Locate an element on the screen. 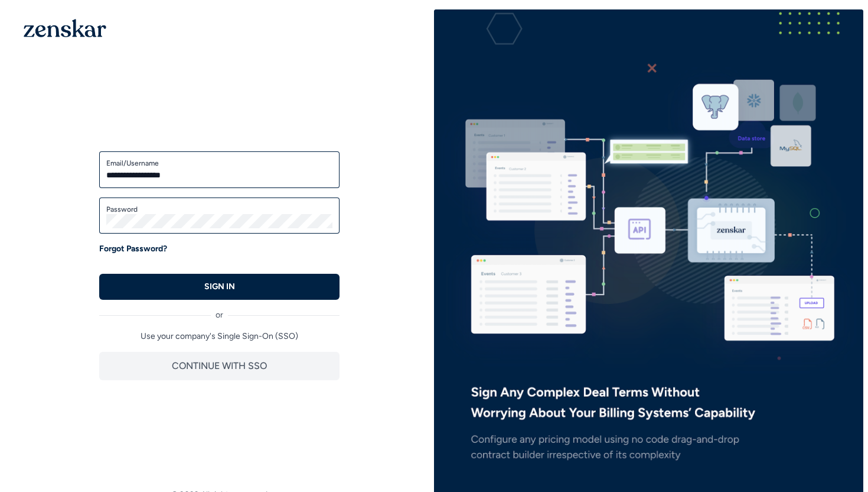 This screenshot has width=868, height=492. p: SIGN IN is located at coordinates (220, 287).